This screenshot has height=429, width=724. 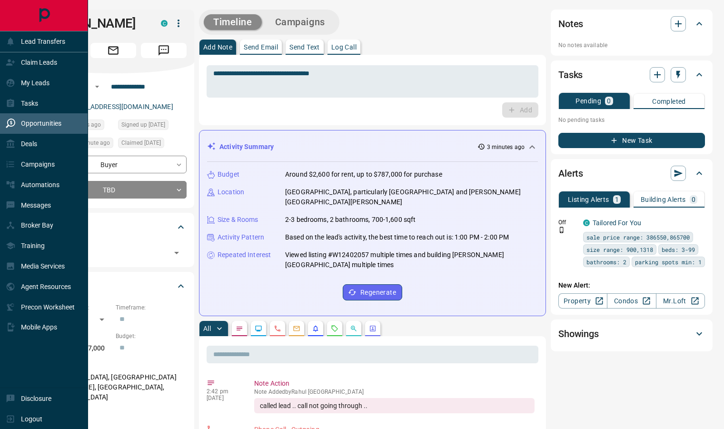 I want to click on p: Activity Summary, so click(x=246, y=147).